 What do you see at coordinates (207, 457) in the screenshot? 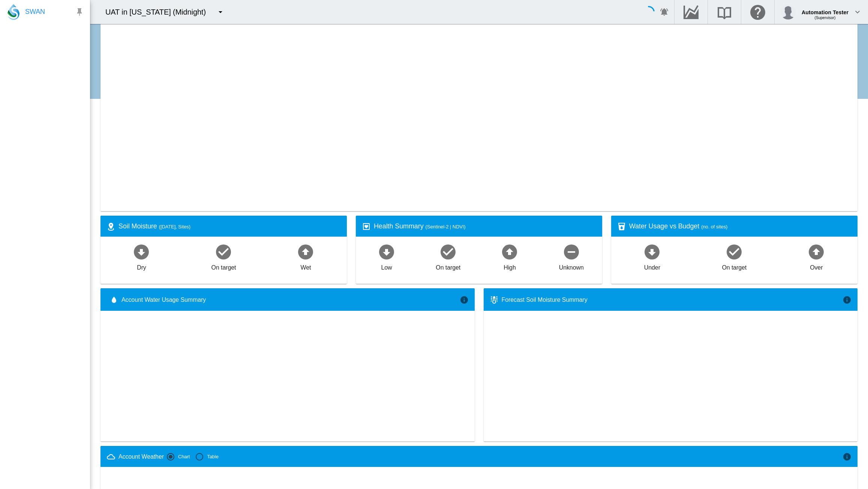
I see `md-radio-button: Table` at bounding box center [207, 457].